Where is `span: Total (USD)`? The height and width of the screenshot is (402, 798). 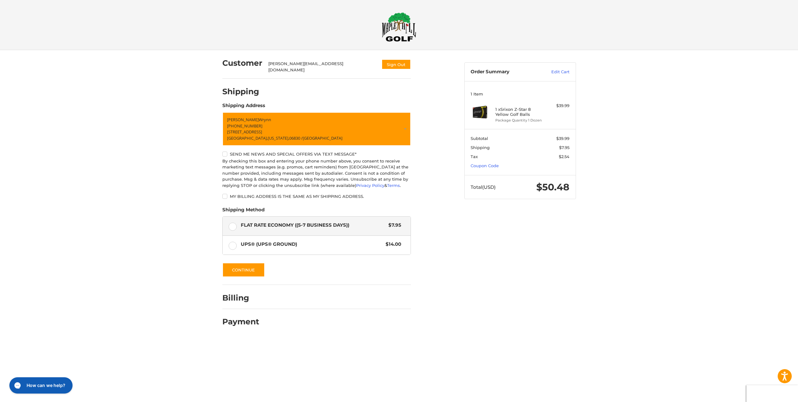 span: Total (USD) is located at coordinates (483, 187).